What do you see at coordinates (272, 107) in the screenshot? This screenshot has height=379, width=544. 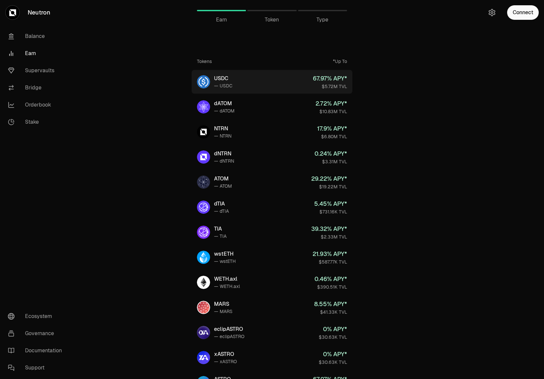 I see `a: dATOMdATOM— dATOM2.72% APY*$10.83M TVL` at bounding box center [272, 107].